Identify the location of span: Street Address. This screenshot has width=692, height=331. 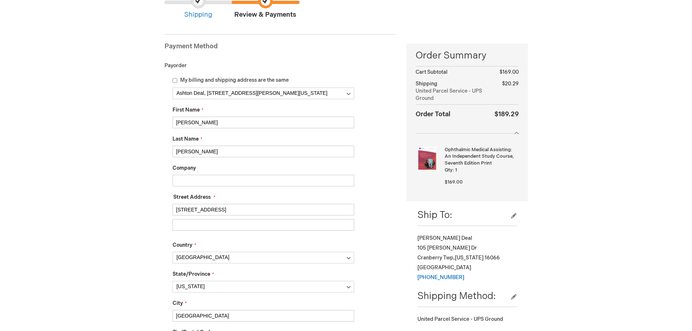
(192, 197).